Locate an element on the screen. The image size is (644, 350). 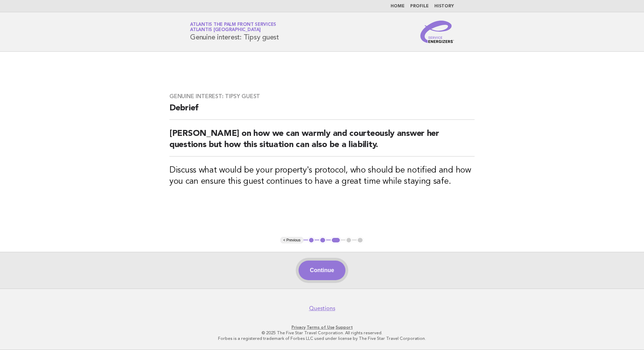
p: © 2025 The Five Star Travel Corporation. All rights reserved. is located at coordinates (322, 333).